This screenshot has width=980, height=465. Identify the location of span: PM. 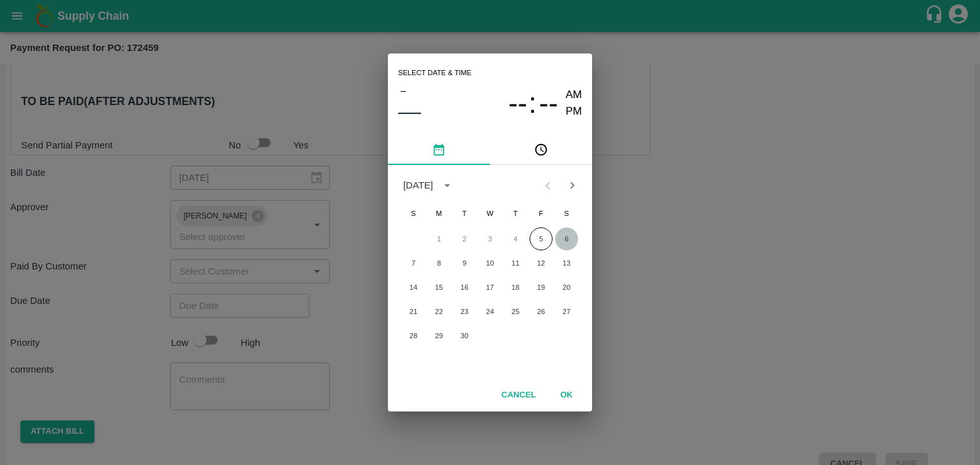
(574, 111).